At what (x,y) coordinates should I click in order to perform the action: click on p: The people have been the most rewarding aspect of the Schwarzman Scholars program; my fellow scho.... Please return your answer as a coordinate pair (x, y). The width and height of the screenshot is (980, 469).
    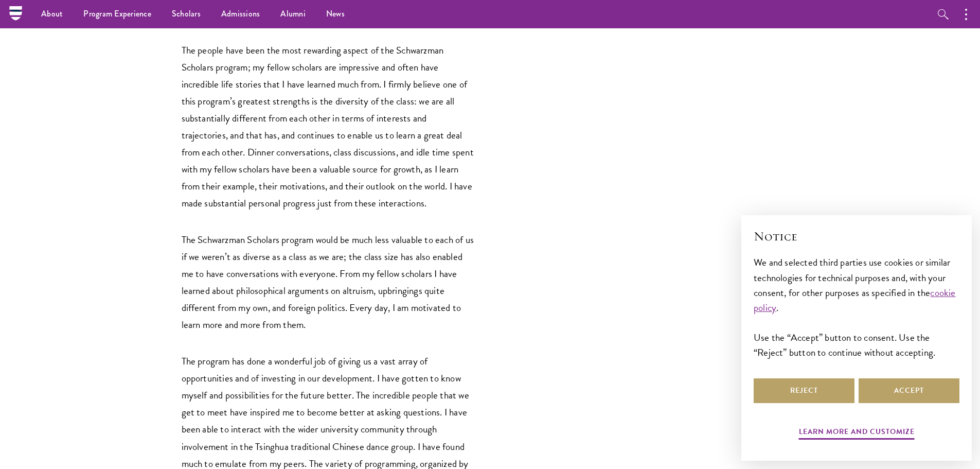
    Looking at the image, I should click on (328, 127).